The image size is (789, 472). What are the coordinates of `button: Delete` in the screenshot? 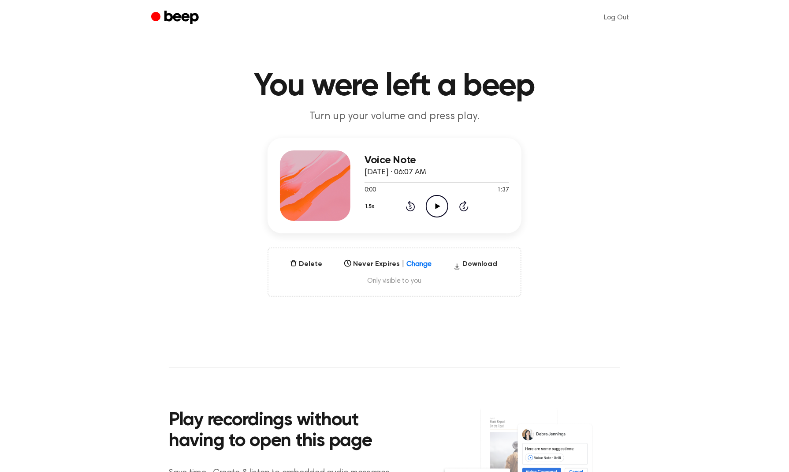 It's located at (306, 264).